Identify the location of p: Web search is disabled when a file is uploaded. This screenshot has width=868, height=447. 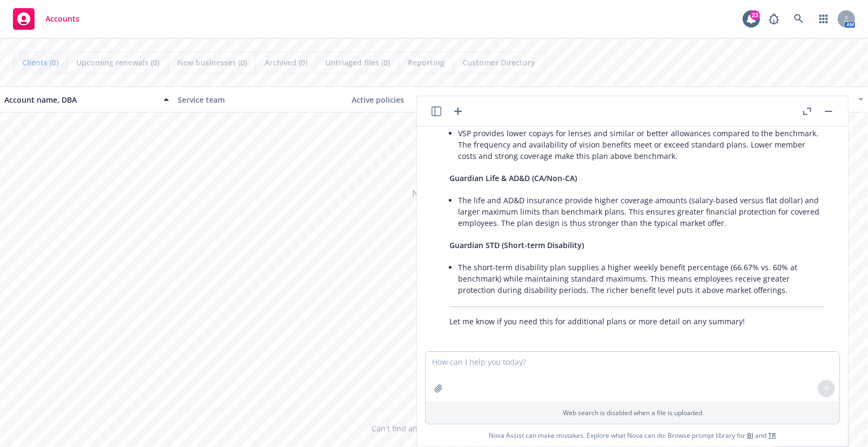
(632, 412).